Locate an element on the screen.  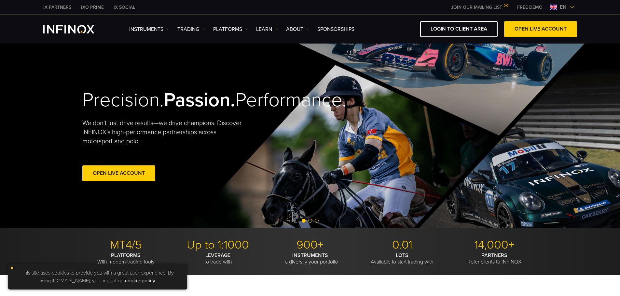
a: PLATFORMS is located at coordinates (230, 29).